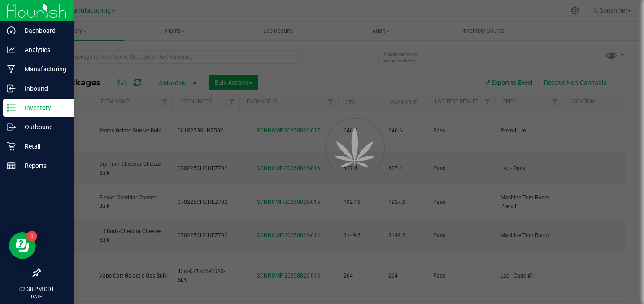 This screenshot has width=644, height=304. Describe the element at coordinates (43, 50) in the screenshot. I see `p: Analytics` at that location.